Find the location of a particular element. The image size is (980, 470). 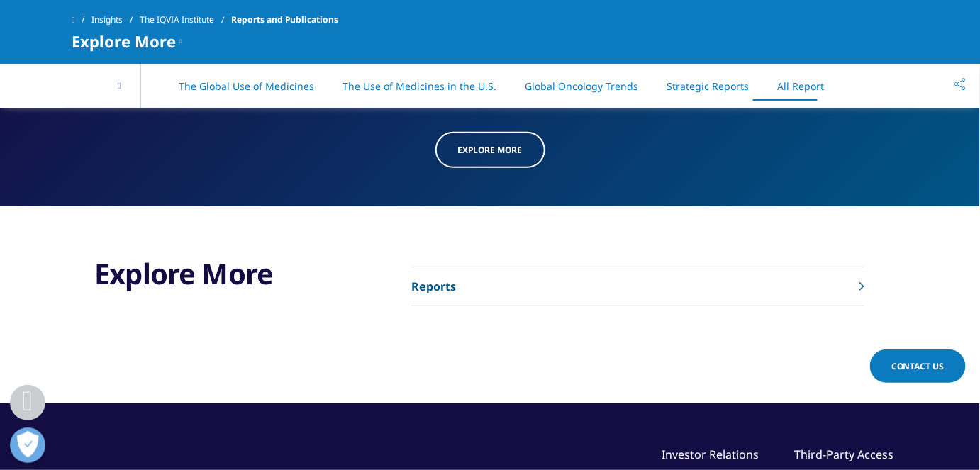

a: All Reports is located at coordinates (802, 86).